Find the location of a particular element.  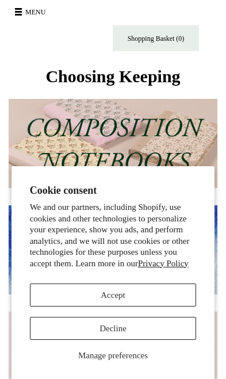

button: Manage preferences is located at coordinates (113, 355).